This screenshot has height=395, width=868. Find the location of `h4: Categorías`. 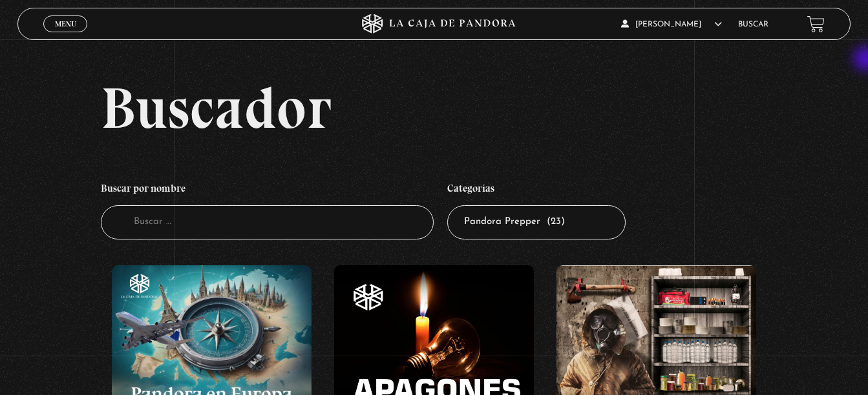

h4: Categorías is located at coordinates (537, 191).